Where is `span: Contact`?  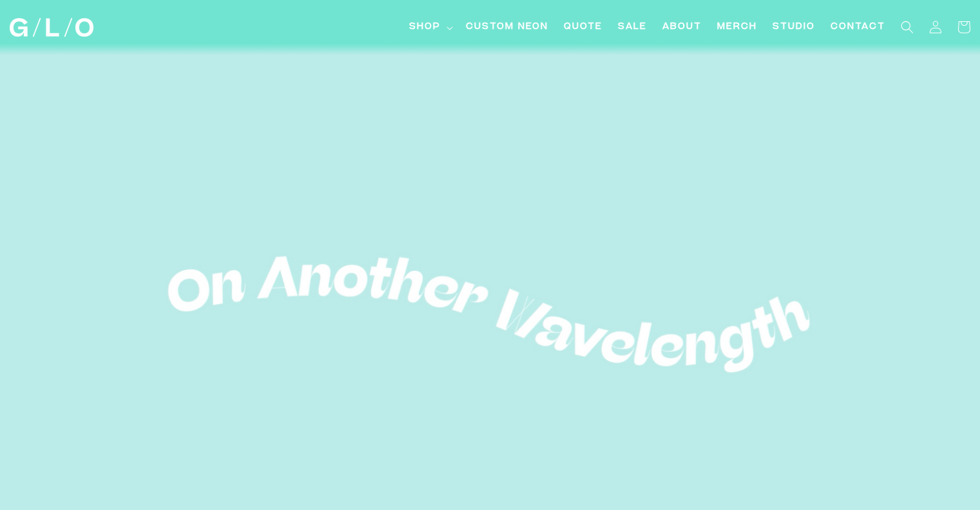
span: Contact is located at coordinates (857, 27).